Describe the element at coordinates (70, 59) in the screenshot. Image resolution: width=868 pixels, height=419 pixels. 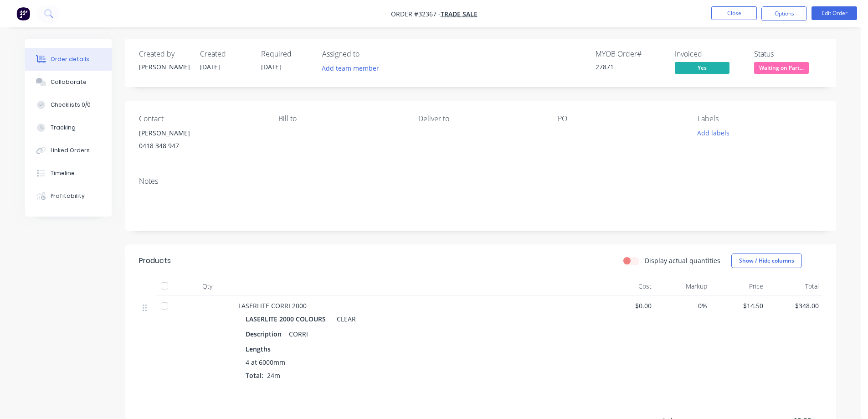
I see `div: Order details` at that location.